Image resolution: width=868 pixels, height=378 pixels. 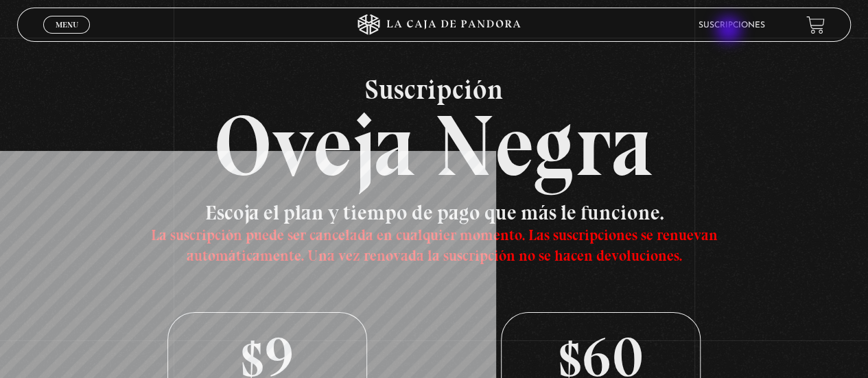 I want to click on span: Cerrar, so click(x=67, y=37).